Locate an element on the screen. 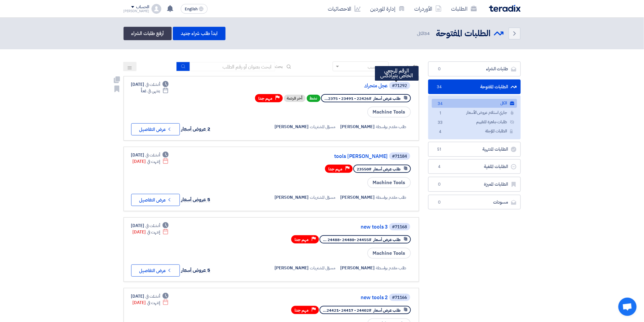 The image size is (644, 322). a: الكل is located at coordinates (474, 103).